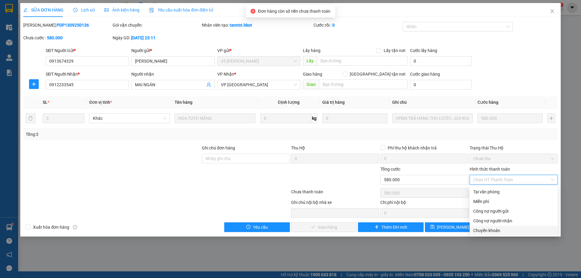 Image resolution: width=581 pixels, height=278 pixels. What do you see at coordinates (241, 25) in the screenshot?
I see `b: tanntn.hkot` at bounding box center [241, 25].